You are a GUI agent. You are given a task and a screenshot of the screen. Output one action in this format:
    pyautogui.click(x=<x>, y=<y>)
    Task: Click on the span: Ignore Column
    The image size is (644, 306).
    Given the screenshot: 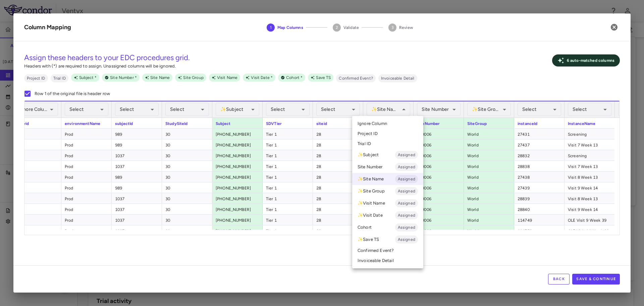 What is the action you would take?
    pyautogui.click(x=372, y=123)
    